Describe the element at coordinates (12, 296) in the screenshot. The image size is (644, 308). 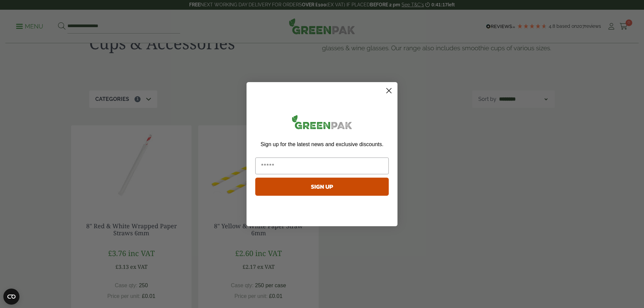
I see `button: Open CMP widget` at that location.